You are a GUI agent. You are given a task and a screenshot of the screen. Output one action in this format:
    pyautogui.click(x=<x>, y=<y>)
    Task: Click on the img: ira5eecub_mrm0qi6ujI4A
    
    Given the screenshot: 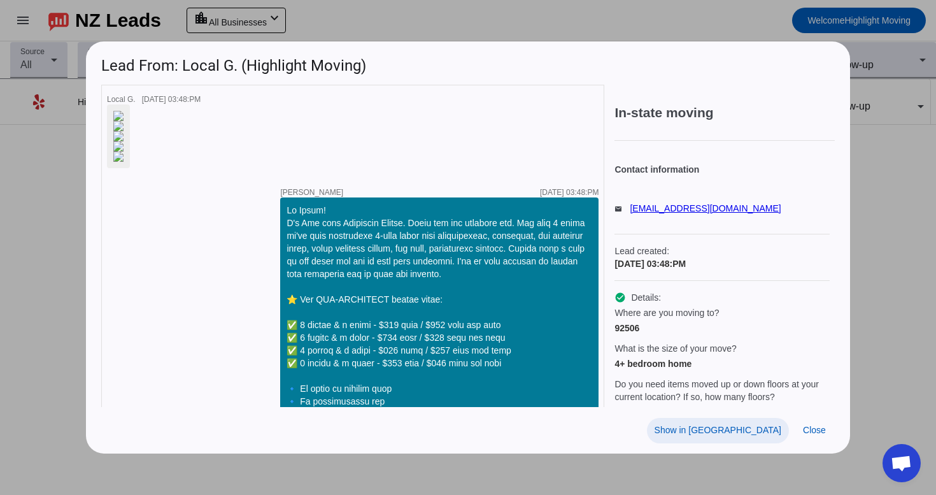 What is the action you would take?
    pyautogui.click(x=118, y=157)
    